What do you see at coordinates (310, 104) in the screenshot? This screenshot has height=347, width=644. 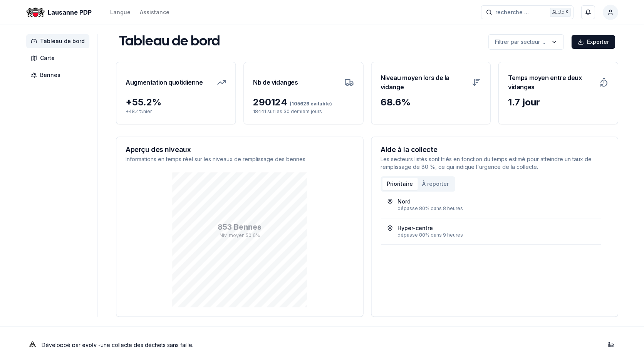 I see `span: (105629 évitable)` at bounding box center [310, 104].